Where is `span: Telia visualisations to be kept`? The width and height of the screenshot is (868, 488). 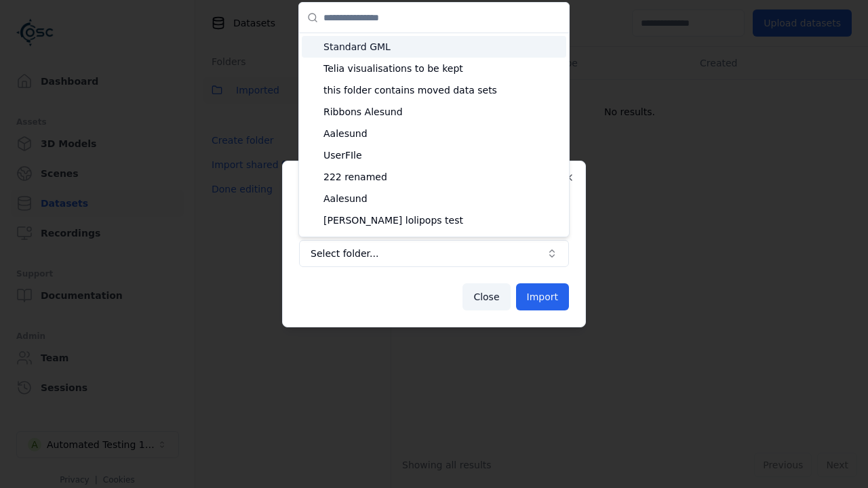
span: Telia visualisations to be kept is located at coordinates (442, 69).